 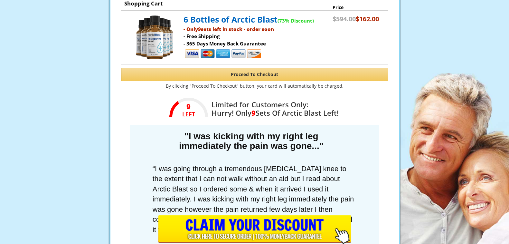 I want to click on img: payment.png, so click(x=223, y=54).